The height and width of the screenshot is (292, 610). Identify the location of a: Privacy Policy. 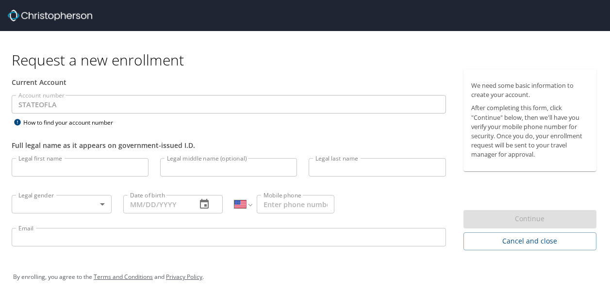
(184, 277).